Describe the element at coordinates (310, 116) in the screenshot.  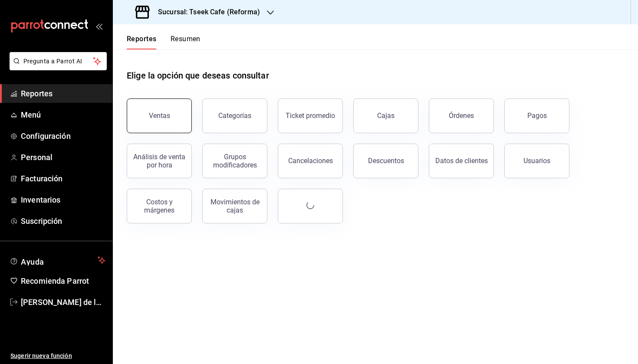
I see `button: Ticket promedio` at that location.